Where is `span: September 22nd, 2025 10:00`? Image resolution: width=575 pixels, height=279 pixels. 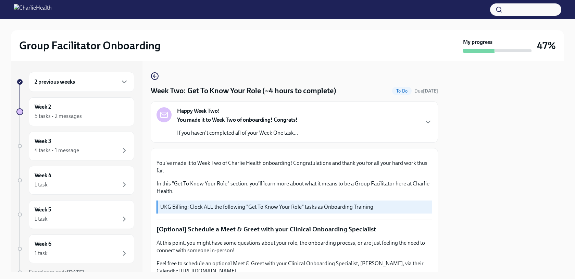 span: September 22nd, 2025 10:00 is located at coordinates (426, 91).